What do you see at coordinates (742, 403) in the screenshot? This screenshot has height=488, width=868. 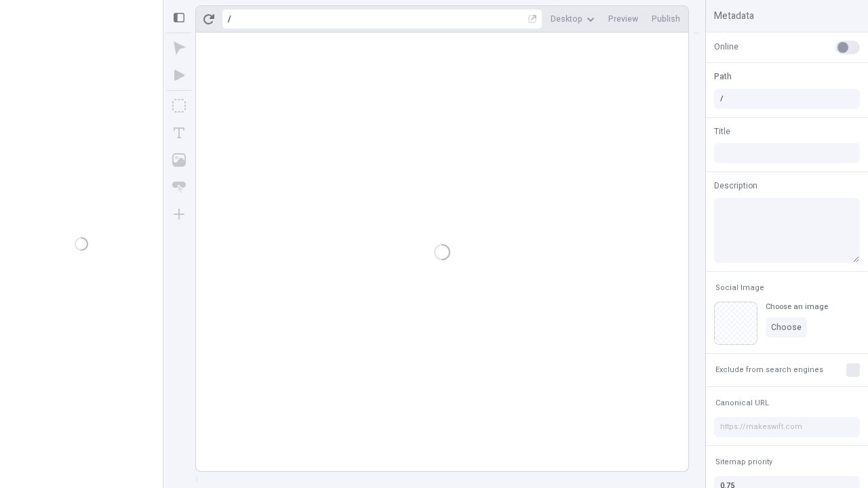 I see `button: Canonical URL` at bounding box center [742, 403].